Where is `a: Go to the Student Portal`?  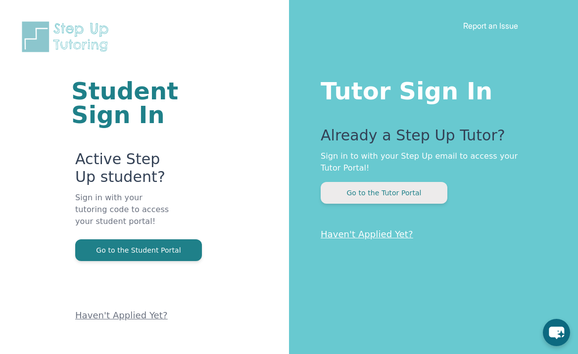 a: Go to the Student Portal is located at coordinates (139, 250).